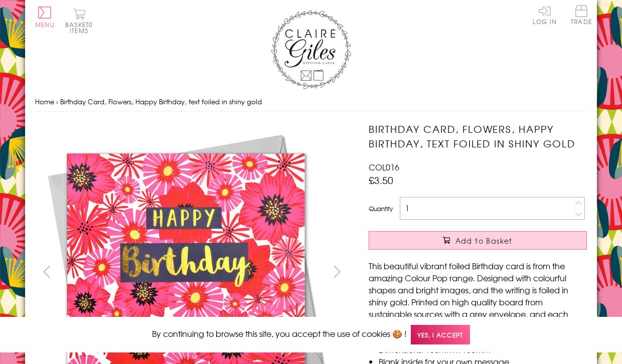 Image resolution: width=622 pixels, height=364 pixels. What do you see at coordinates (45, 24) in the screenshot?
I see `span: Menu` at bounding box center [45, 24].